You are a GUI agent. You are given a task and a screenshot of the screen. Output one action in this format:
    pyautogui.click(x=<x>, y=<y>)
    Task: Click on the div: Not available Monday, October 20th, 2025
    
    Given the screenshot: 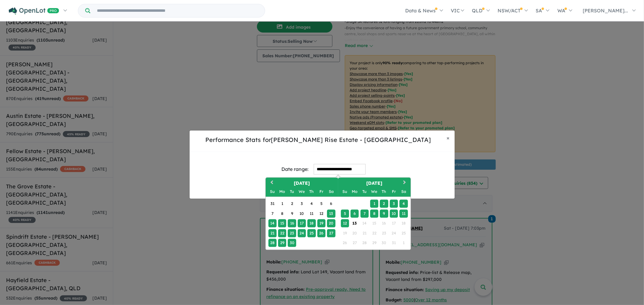 What is the action you would take?
    pyautogui.click(x=354, y=233)
    